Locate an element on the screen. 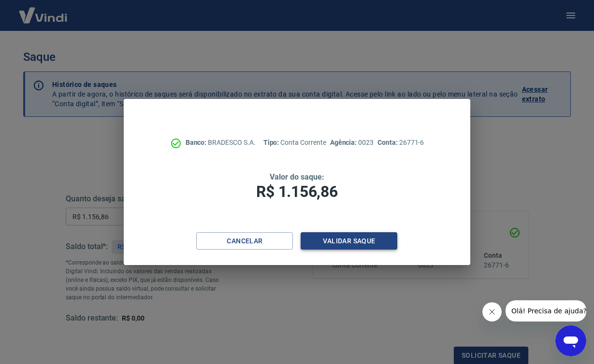  span: Banco: is located at coordinates (197, 143).